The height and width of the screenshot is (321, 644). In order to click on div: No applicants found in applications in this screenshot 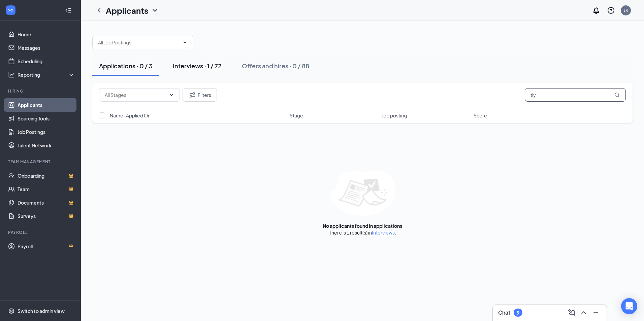, I will do `click(362, 226)`.